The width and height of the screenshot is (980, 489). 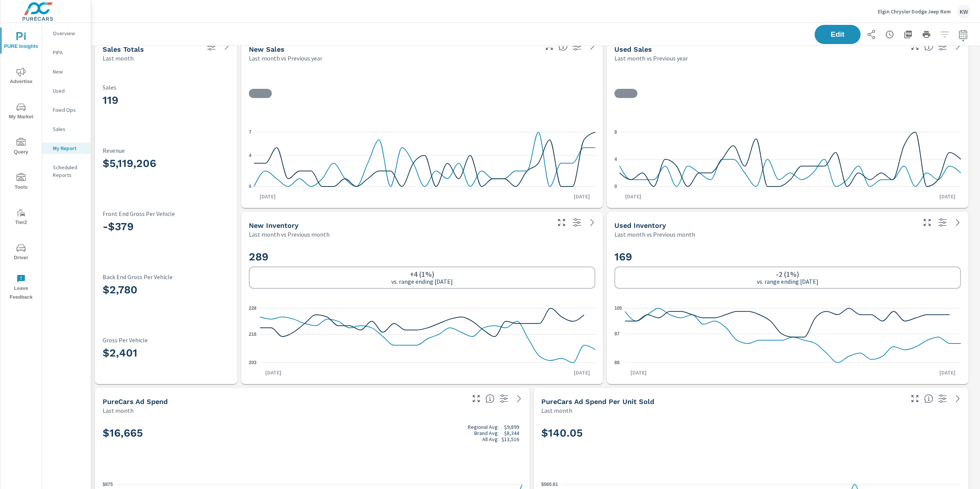 What do you see at coordinates (21, 288) in the screenshot?
I see `span: Leave Feedback` at bounding box center [21, 288].